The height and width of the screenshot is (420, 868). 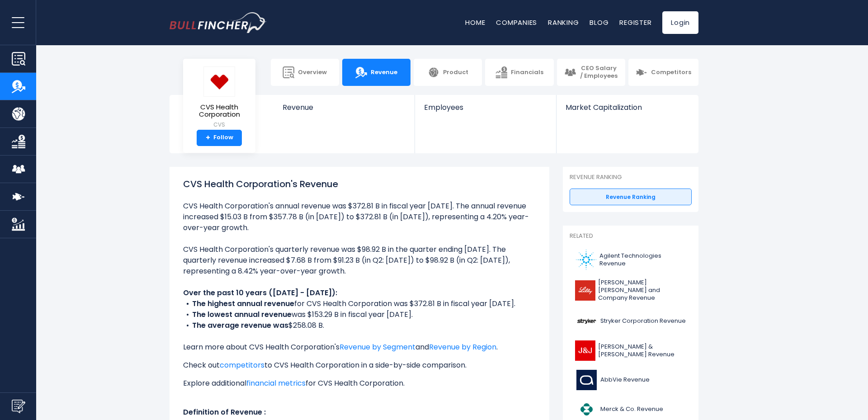 What do you see at coordinates (218, 23) in the screenshot?
I see `a: Go to homepage` at bounding box center [218, 23].